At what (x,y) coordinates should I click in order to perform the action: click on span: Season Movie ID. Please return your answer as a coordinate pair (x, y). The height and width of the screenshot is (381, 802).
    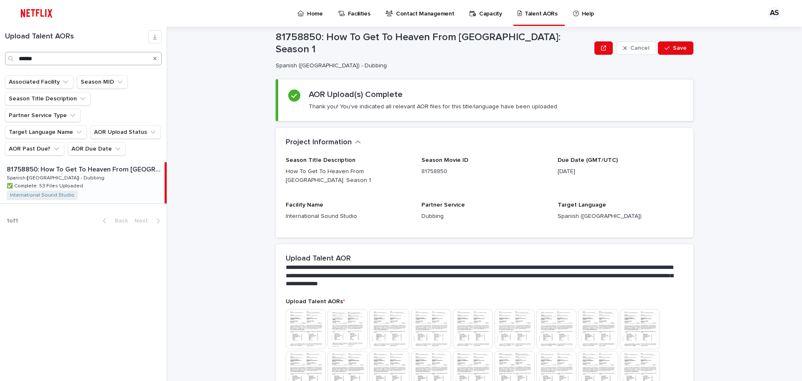
    Looking at the image, I should click on (445, 160).